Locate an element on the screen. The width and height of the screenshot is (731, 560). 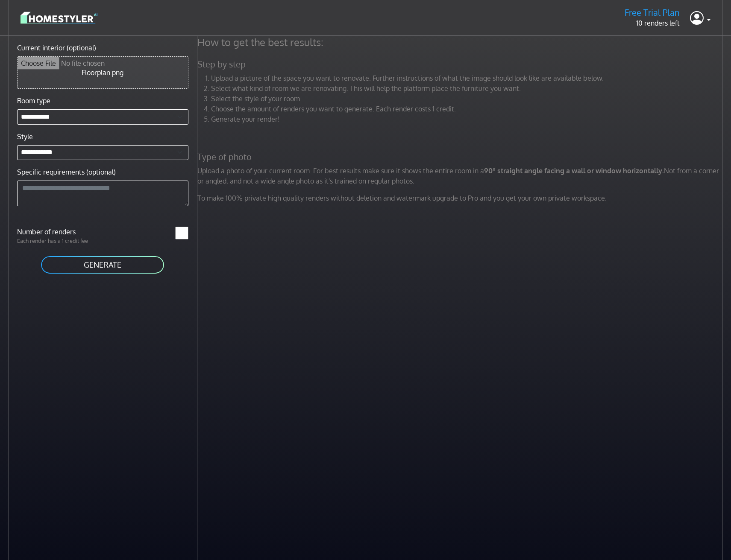
img: logo-3de290ba35641baa71223ecac5eacb59cb85b4c7fdf211dc9aaecaaee71ea2f8.svg is located at coordinates (59, 18).